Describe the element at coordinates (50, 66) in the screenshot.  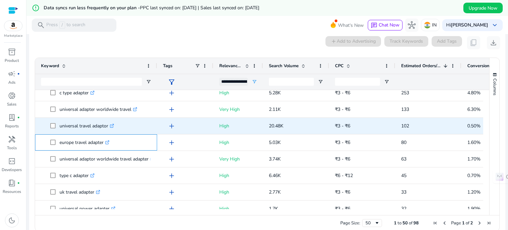
I see `span: Keyword` at that location.